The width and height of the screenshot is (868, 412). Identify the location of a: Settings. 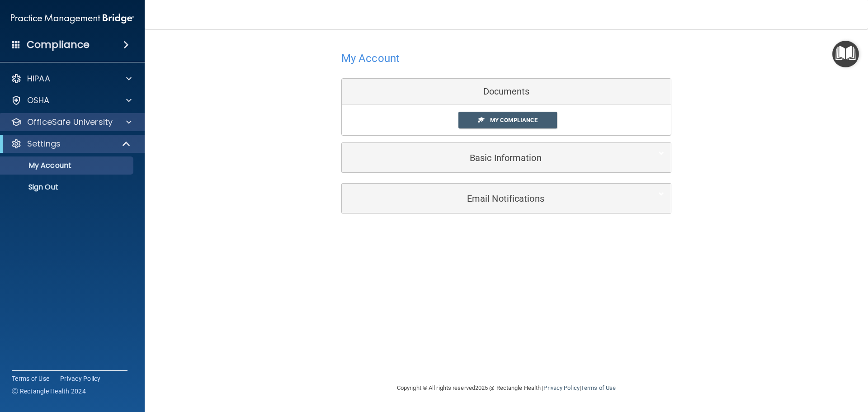
(71, 144).